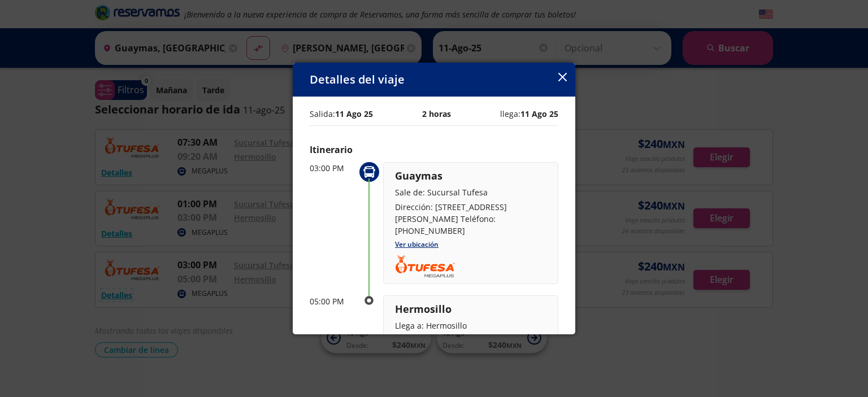  I want to click on p: Sale de: Sucursal Tufesa, so click(471, 192).